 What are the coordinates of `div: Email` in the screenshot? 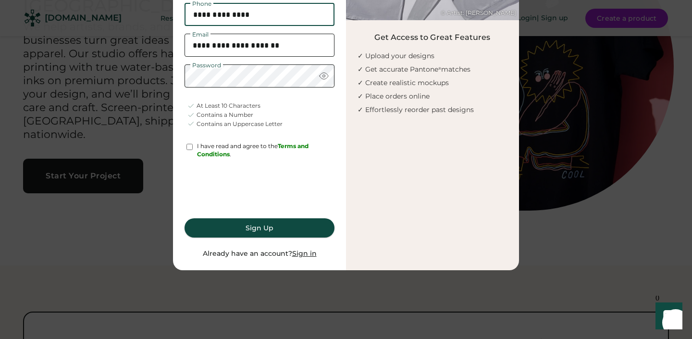 It's located at (200, 35).